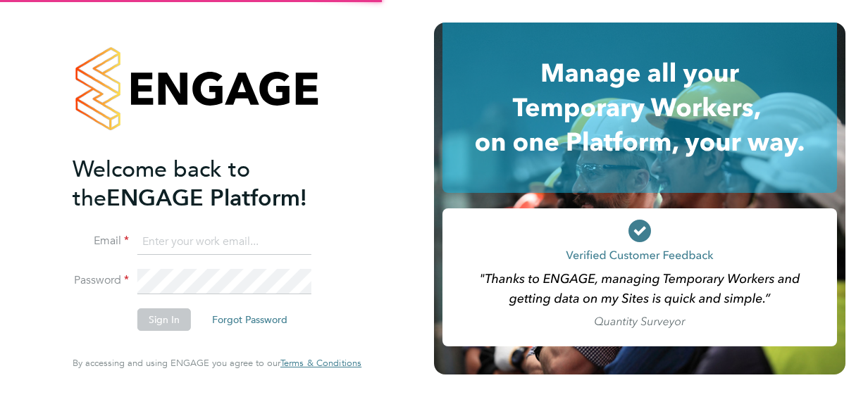 This screenshot has height=397, width=868. What do you see at coordinates (321, 363) in the screenshot?
I see `span: Terms & Conditions` at bounding box center [321, 363].